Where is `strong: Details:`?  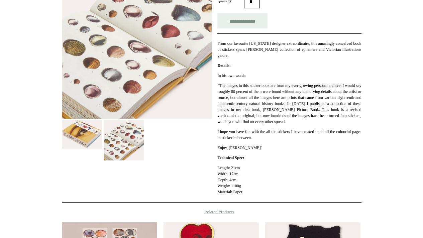
strong: Details: is located at coordinates (224, 66).